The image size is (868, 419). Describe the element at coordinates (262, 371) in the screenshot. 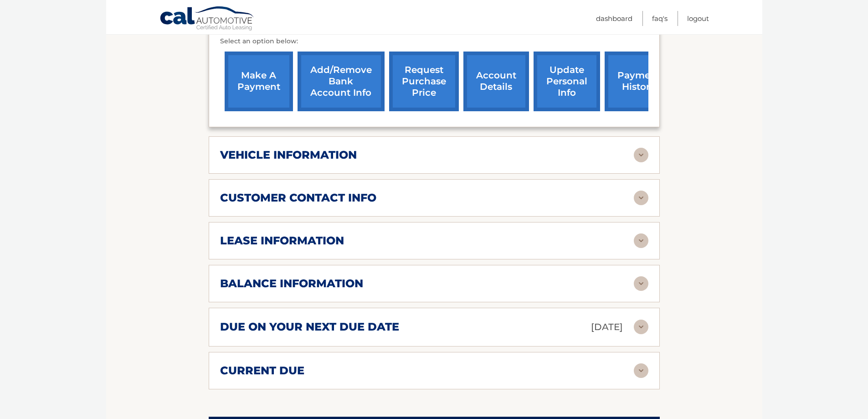

I see `h2: current due` at that location.